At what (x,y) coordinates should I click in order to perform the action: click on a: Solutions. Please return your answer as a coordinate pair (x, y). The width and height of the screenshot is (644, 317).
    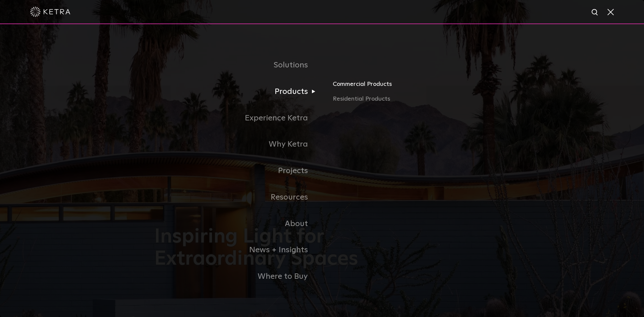
    Looking at the image, I should click on (238, 65).